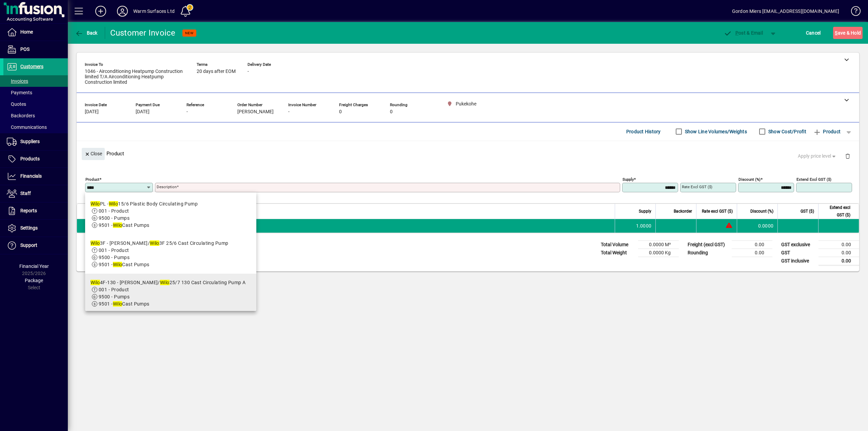  Describe the element at coordinates (100, 11) in the screenshot. I see `button: Add` at that location.